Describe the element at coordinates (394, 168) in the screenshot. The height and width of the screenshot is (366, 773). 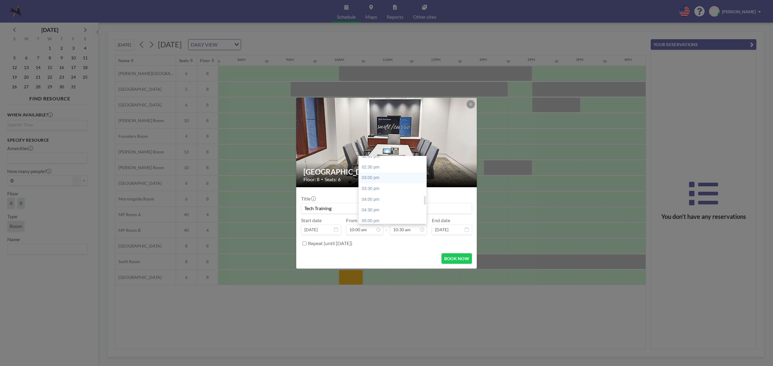
I see `div: 02:30 pm` at that location.